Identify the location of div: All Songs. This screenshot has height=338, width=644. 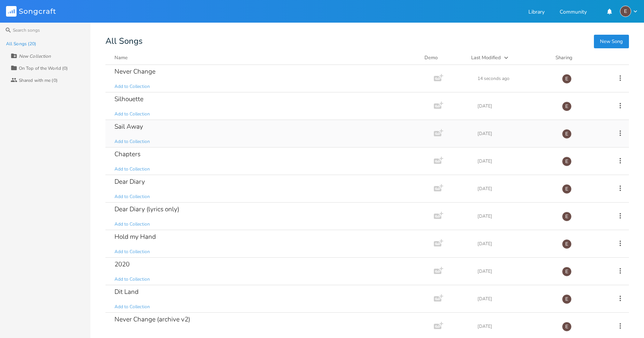
(368, 41).